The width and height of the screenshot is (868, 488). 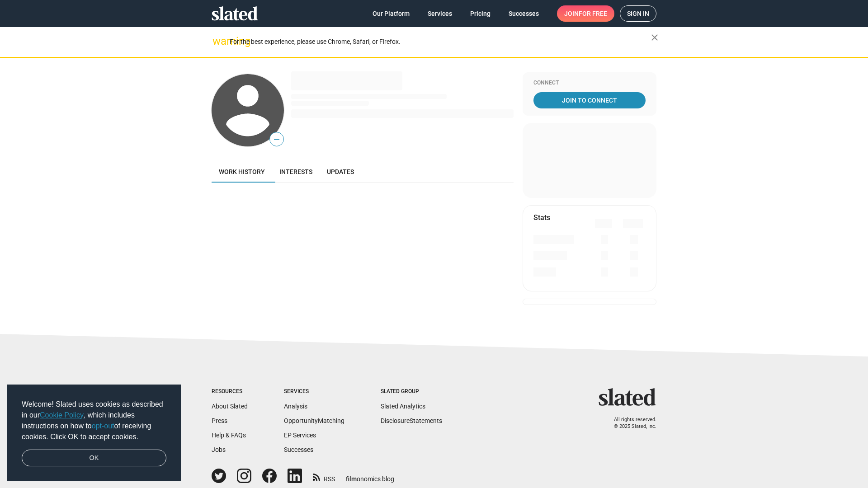 What do you see at coordinates (630, 423) in the screenshot?
I see `p: All rights reserved. © 2025 Slated, Inc.` at bounding box center [630, 423].